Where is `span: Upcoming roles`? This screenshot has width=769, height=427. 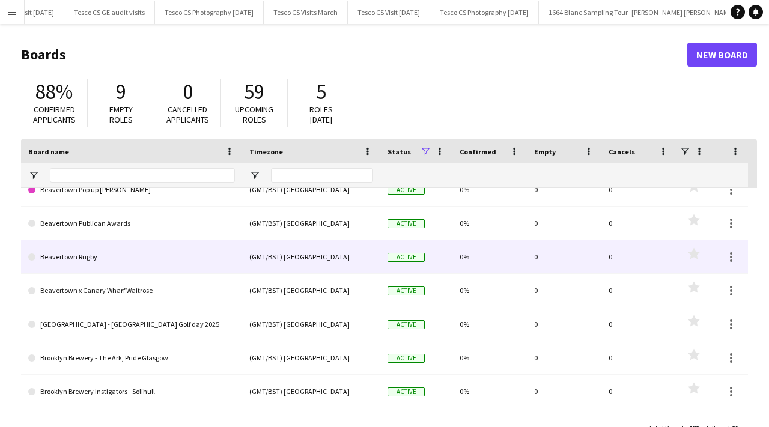
span: Upcoming roles is located at coordinates (254, 114).